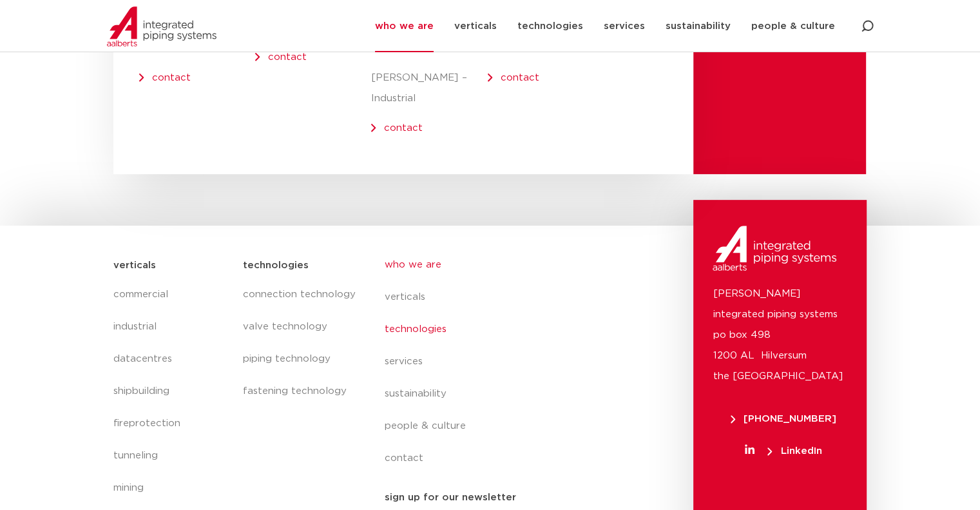 This screenshot has height=510, width=980. What do you see at coordinates (300, 359) in the screenshot?
I see `a: piping technology` at bounding box center [300, 359].